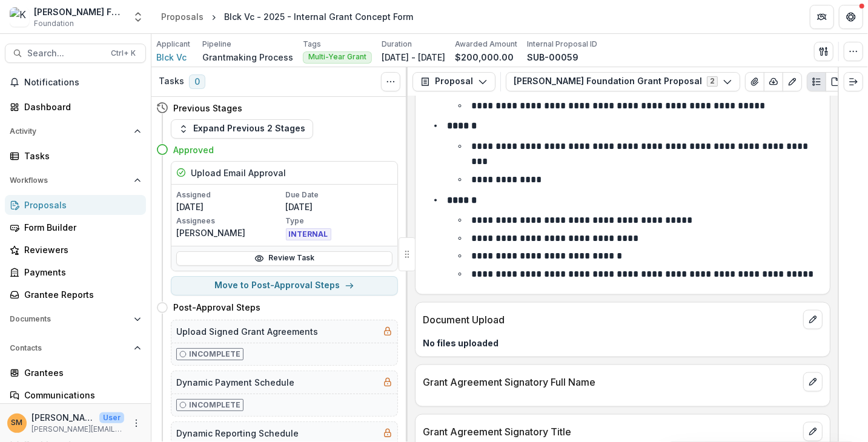  Describe the element at coordinates (611, 431) in the screenshot. I see `p: Grant Agreement Signatory Title` at that location.